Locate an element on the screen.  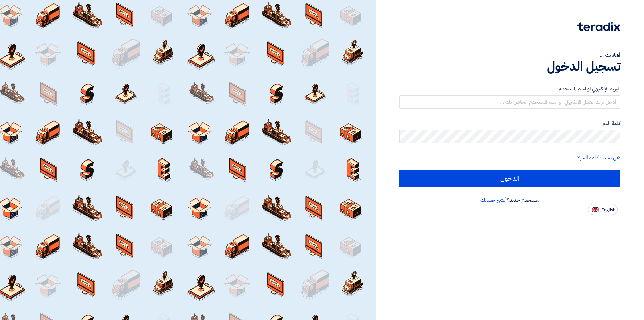
span: English is located at coordinates (609, 210).